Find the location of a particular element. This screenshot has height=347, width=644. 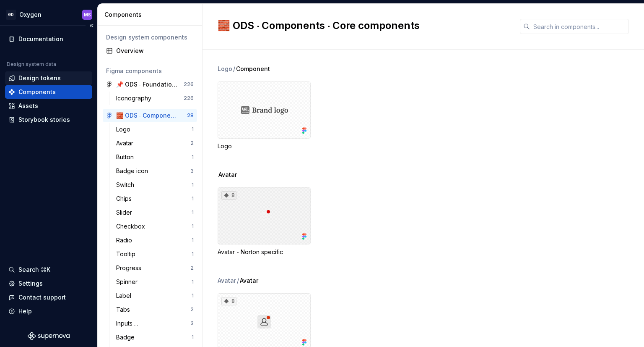

div: 🧱 ODS ⸱ Components ⸱ Core components is located at coordinates (147, 116).